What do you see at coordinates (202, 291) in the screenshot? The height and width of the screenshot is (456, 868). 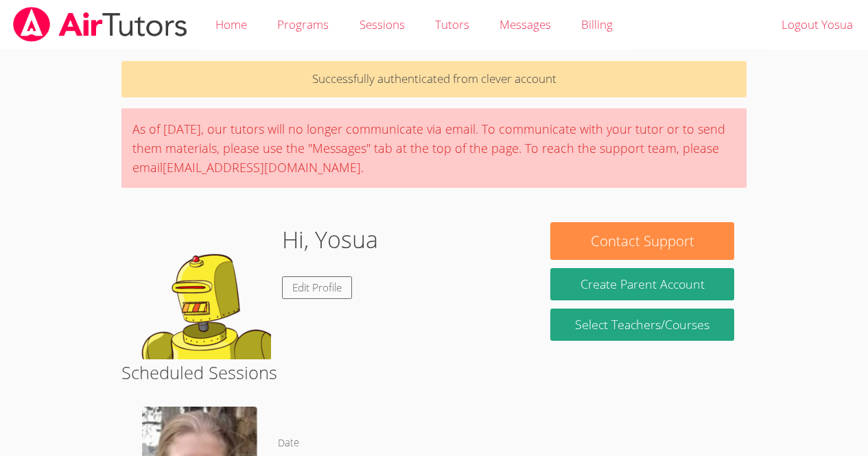 I see `img: default.png` at bounding box center [202, 291].